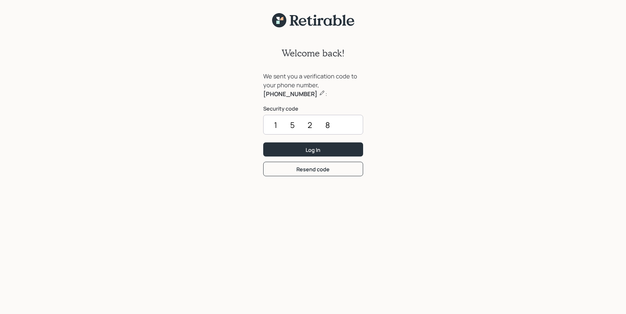  What do you see at coordinates (313, 170) in the screenshot?
I see `div: Resend code` at bounding box center [313, 170].